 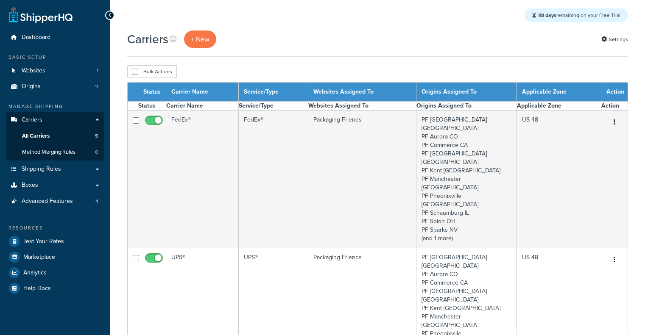 I want to click on li: Test Your Rates, so click(x=55, y=242).